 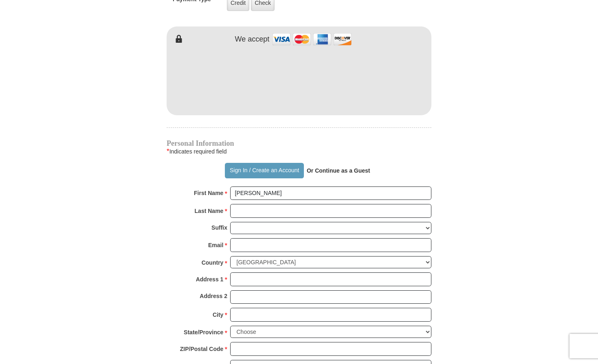 I want to click on strong: State/Province, so click(x=203, y=332).